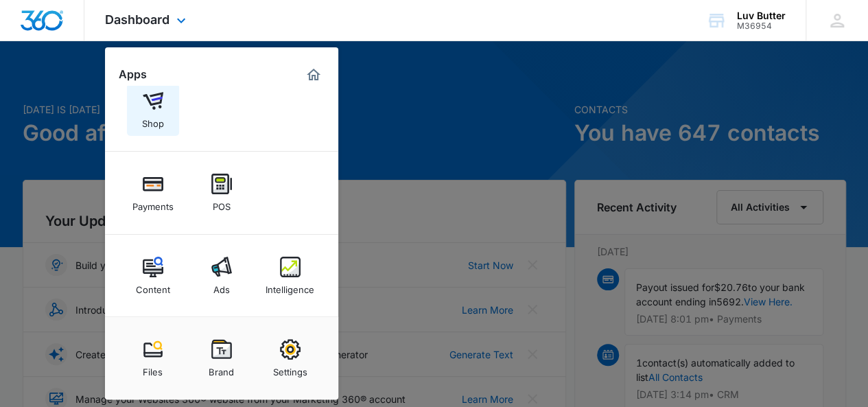 Image resolution: width=868 pixels, height=407 pixels. What do you see at coordinates (313, 75) in the screenshot?
I see `a: Marketing 360® Dashboard` at bounding box center [313, 75].